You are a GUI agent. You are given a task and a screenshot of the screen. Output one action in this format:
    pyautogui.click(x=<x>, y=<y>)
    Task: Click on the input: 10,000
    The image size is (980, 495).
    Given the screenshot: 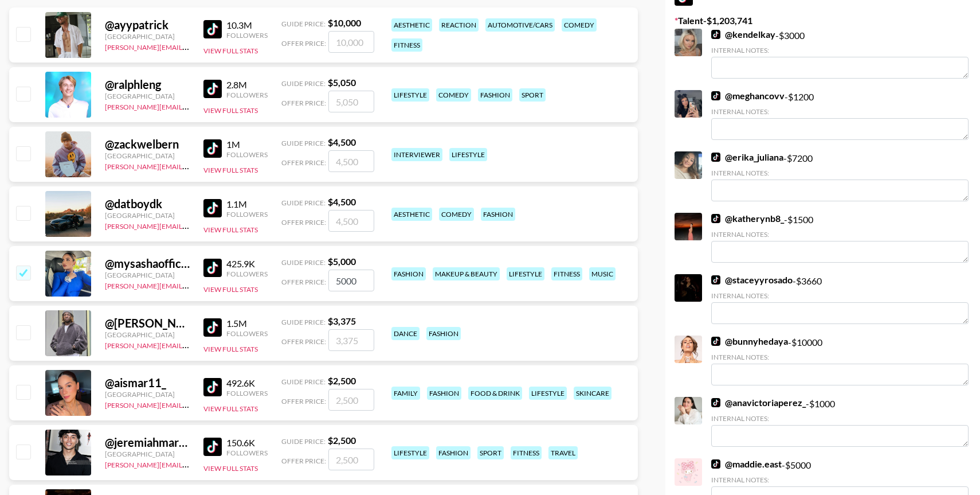 What is the action you would take?
    pyautogui.click(x=351, y=42)
    